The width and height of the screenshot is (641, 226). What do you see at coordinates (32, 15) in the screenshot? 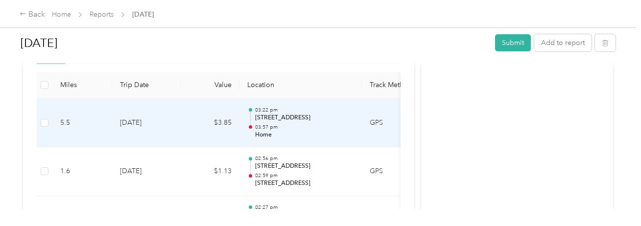
I see `div: Back` at bounding box center [32, 15].